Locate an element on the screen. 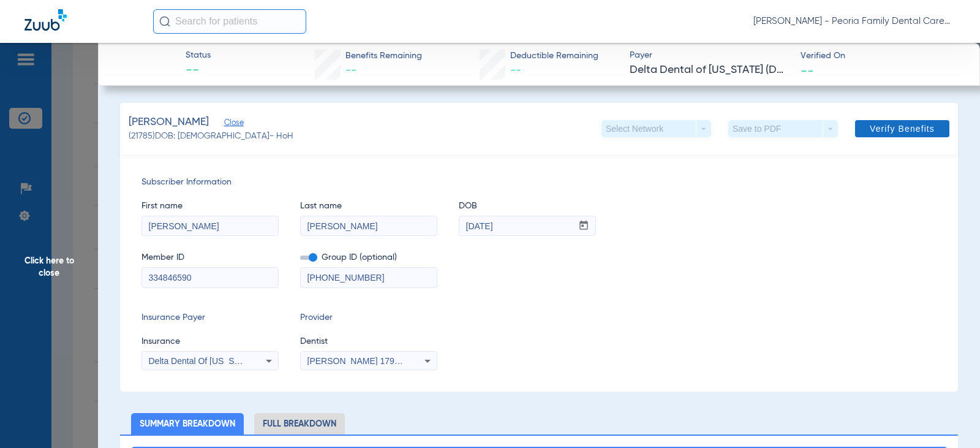  span: Deductible Remaining is located at coordinates (554, 56).